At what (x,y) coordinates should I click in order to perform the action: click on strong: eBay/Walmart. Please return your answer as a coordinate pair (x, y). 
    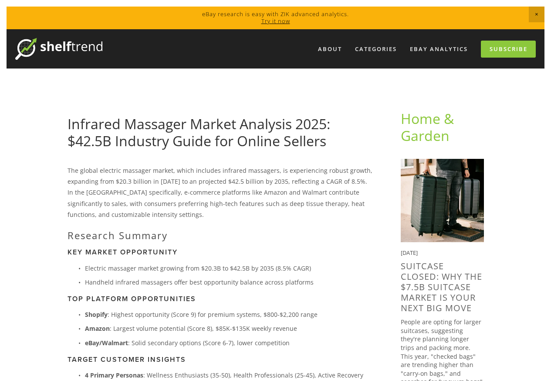
    Looking at the image, I should click on (106, 342).